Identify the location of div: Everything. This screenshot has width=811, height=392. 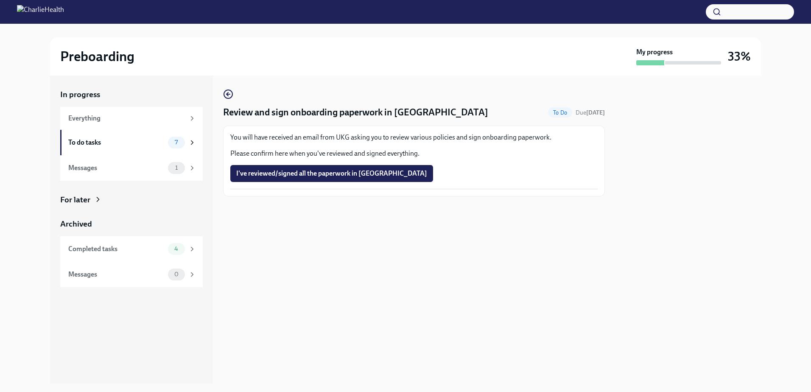
(126, 118).